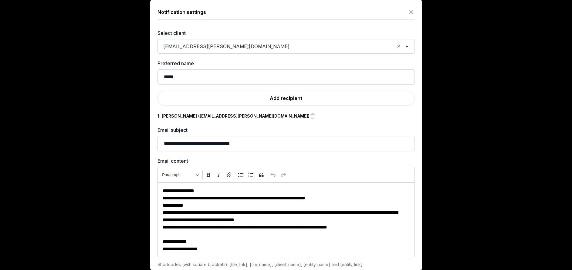 This screenshot has width=572, height=270. Describe the element at coordinates (286, 33) in the screenshot. I see `label: Select client` at that location.